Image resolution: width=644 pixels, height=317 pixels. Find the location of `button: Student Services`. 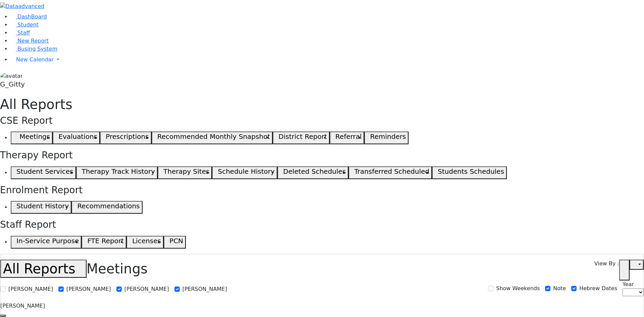

button: Student Services is located at coordinates (43, 173).